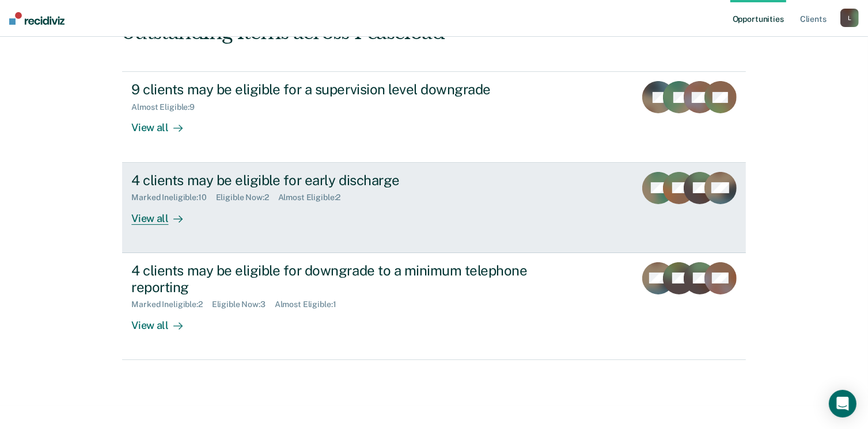  Describe the element at coordinates (434, 306) in the screenshot. I see `a: 4 clients may be eligible for downgrade to a minimum telephone reportingMarked Ineligible:2Eligib...` at that location.